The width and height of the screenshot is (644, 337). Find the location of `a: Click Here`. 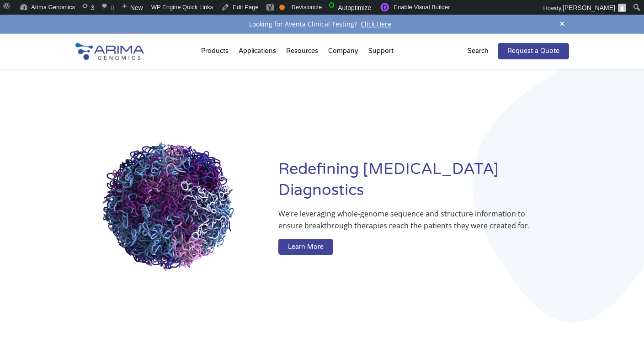

a: Click Here is located at coordinates (376, 24).